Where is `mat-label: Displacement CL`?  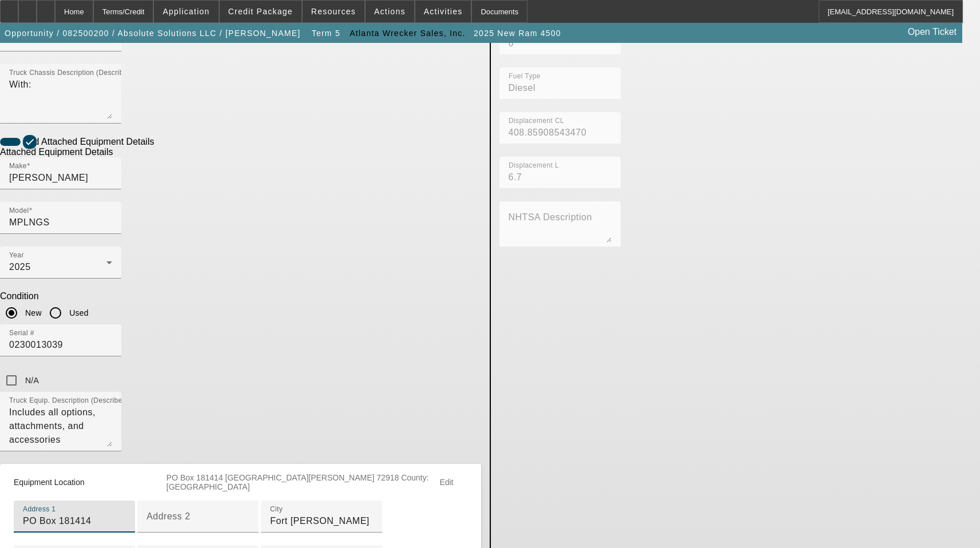
mat-label: Displacement CL is located at coordinates (536, 121).